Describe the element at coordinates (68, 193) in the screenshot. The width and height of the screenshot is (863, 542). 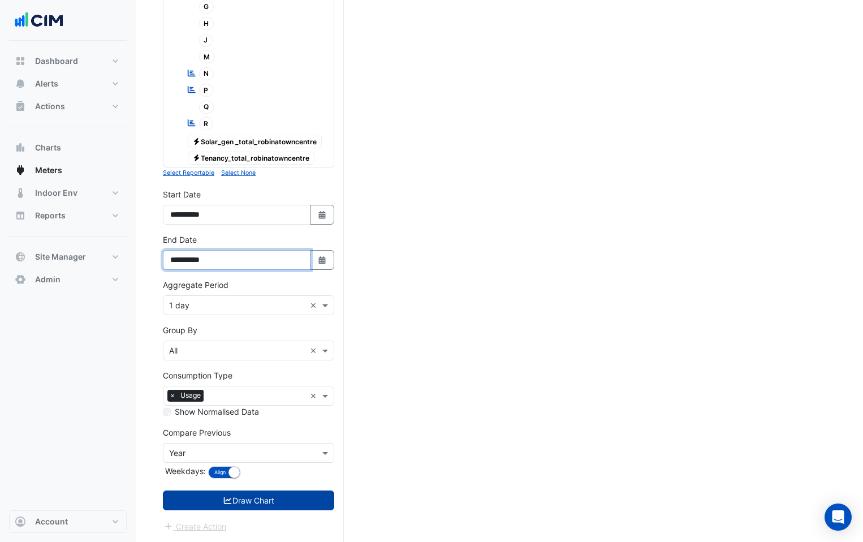
I see `button: Indoor Env` at that location.